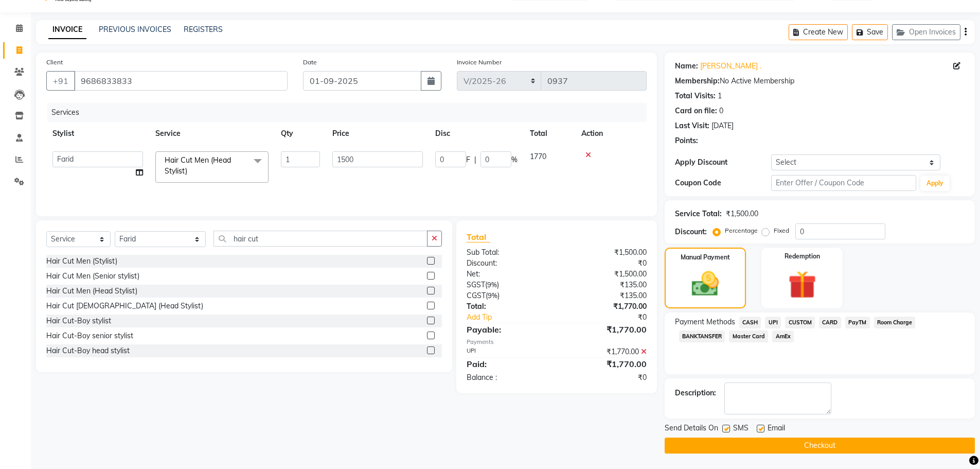 The width and height of the screenshot is (980, 469). Describe the element at coordinates (479, 62) in the screenshot. I see `label: Invoice Number` at that location.